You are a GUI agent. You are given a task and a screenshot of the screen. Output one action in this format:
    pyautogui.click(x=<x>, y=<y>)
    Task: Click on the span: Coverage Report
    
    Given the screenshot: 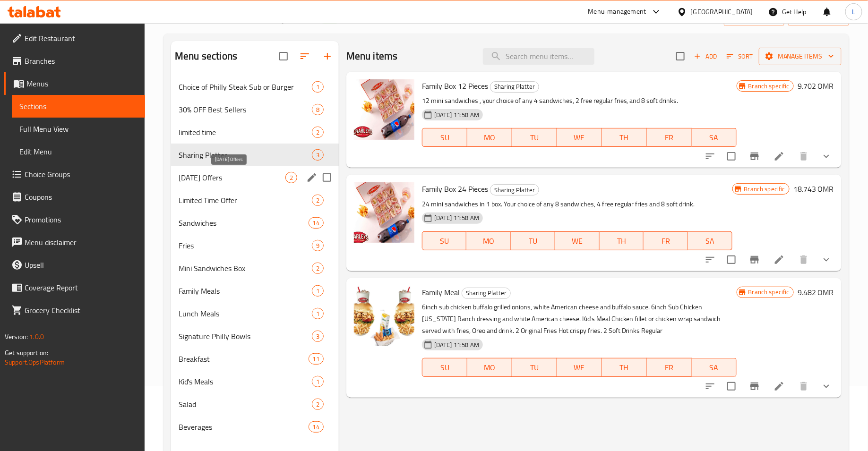 What is the action you would take?
    pyautogui.click(x=81, y=288)
    